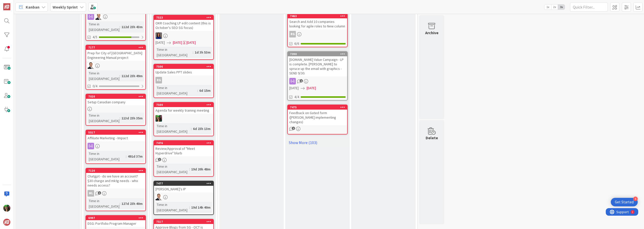 The height and width of the screenshot is (229, 644). I want to click on div: 6d 23h 13m, so click(202, 129).